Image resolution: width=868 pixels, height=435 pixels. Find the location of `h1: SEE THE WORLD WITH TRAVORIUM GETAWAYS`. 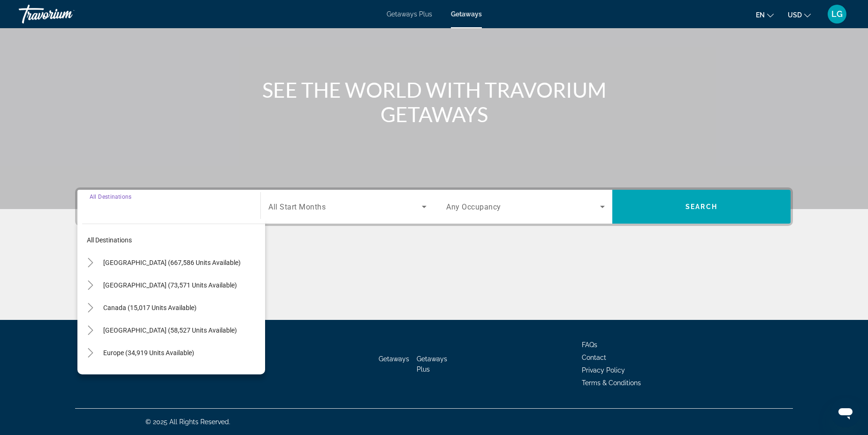

h1: SEE THE WORLD WITH TRAVORIUM GETAWAYS is located at coordinates (434, 102).